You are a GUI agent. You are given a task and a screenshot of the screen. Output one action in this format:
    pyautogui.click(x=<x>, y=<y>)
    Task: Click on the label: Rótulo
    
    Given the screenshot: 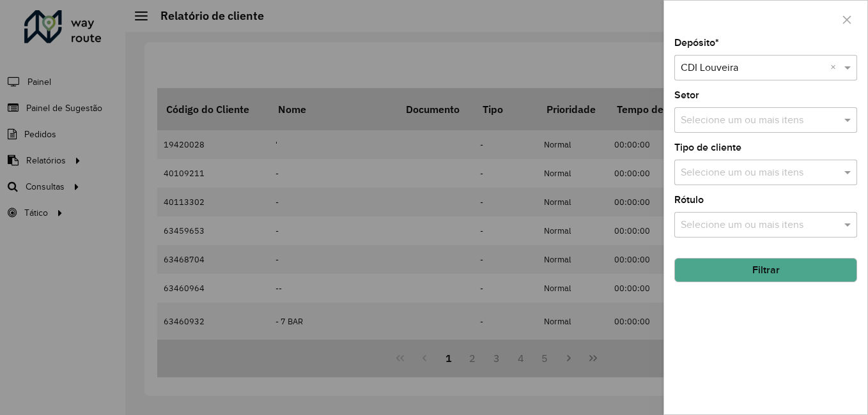 What is the action you would take?
    pyautogui.click(x=689, y=200)
    